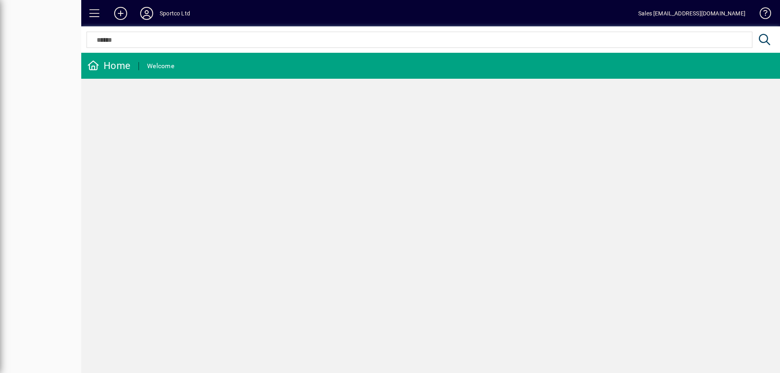  I want to click on a: Knowledge Base, so click(762, 15).